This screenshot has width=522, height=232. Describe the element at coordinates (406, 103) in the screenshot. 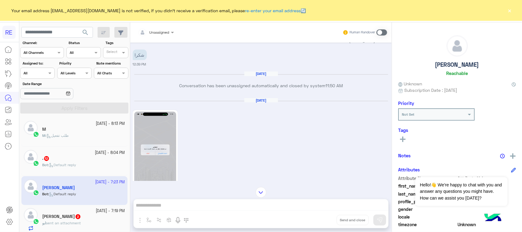

I see `h6: Priority` at that location.